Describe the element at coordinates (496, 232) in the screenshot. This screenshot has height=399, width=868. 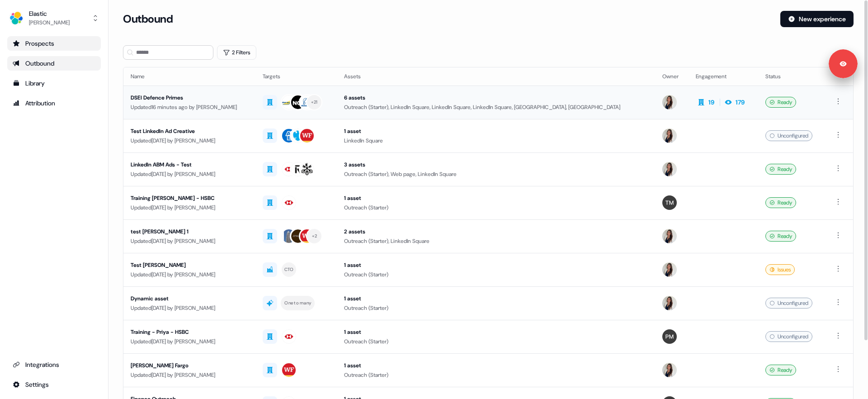
I see `div: 2 assets` at that location.